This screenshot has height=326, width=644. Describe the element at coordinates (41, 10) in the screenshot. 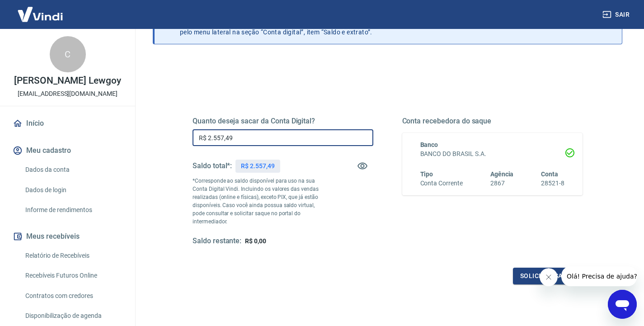

I see `span: Olá! Precisa de ajuda?` at that location.